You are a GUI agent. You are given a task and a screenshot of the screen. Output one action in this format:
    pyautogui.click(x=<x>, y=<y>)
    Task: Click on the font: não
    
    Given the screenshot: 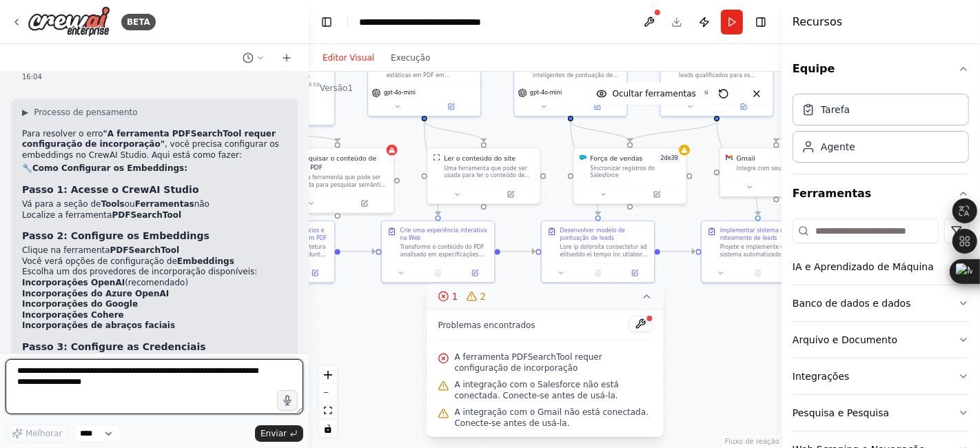 What is the action you would take?
    pyautogui.click(x=202, y=204)
    